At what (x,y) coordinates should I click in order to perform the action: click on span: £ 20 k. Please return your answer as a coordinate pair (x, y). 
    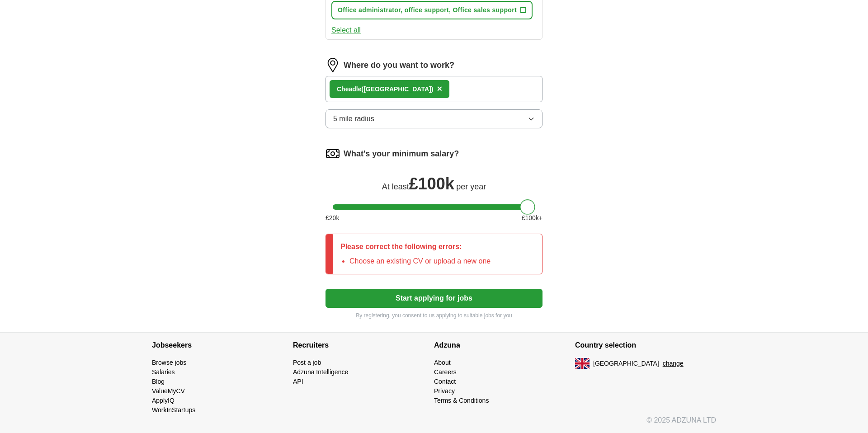
    Looking at the image, I should click on (332, 218).